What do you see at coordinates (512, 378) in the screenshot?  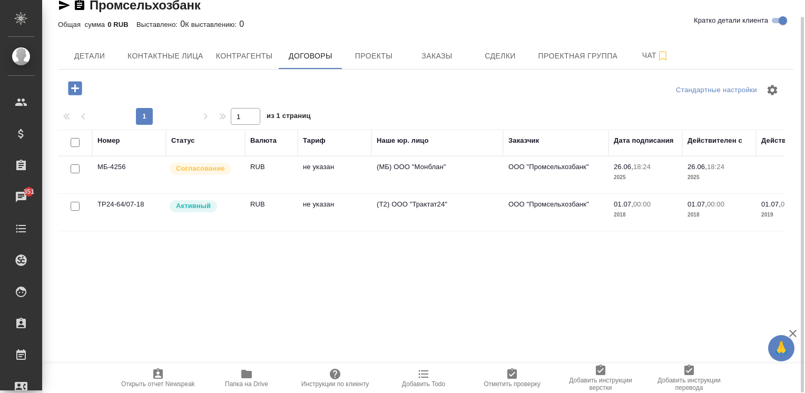 I see `button: Отметить проверку` at bounding box center [512, 378].